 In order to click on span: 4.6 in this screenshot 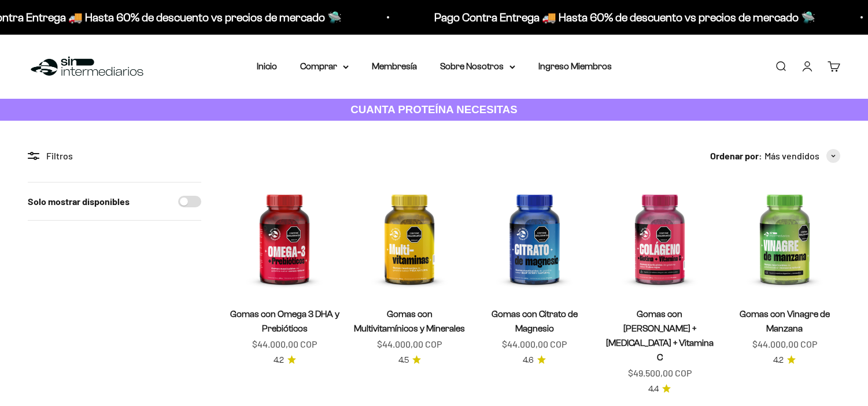, I will do `click(528, 360)`.